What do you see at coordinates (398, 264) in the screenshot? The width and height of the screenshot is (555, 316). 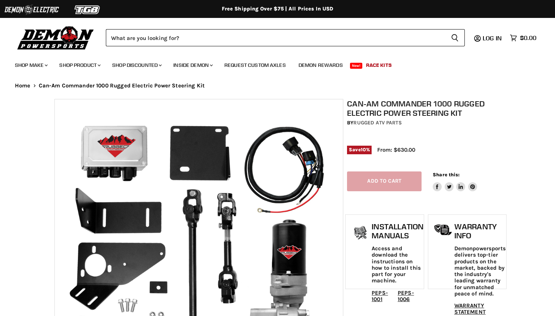 I see `p: Access and download the instructions on how to install this part for your machine.` at bounding box center [398, 264].